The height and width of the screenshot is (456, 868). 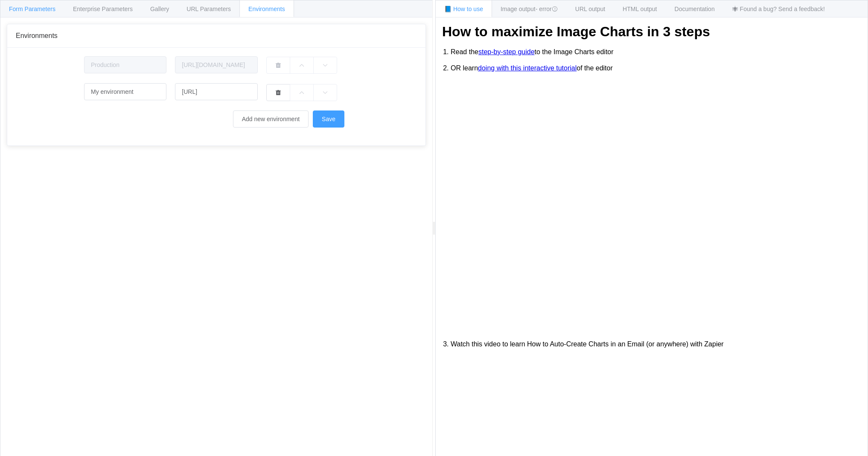 I want to click on span: Documentation, so click(x=695, y=9).